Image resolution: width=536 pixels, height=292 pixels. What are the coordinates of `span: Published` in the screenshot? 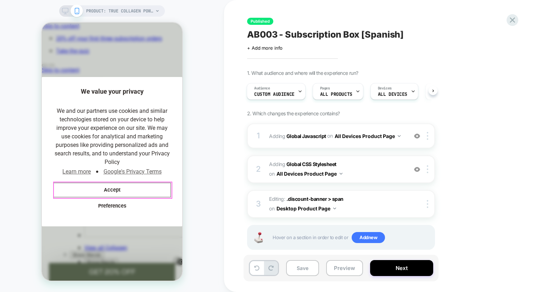 It's located at (260, 21).